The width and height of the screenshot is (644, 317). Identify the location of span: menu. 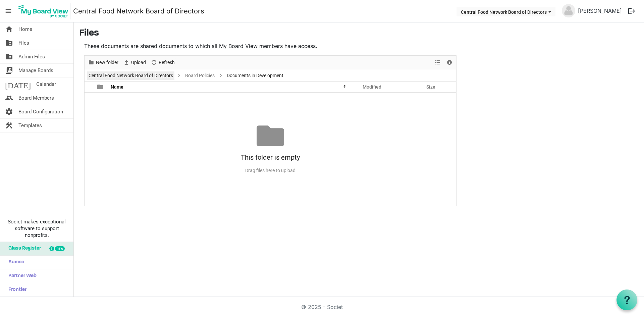
(9, 11).